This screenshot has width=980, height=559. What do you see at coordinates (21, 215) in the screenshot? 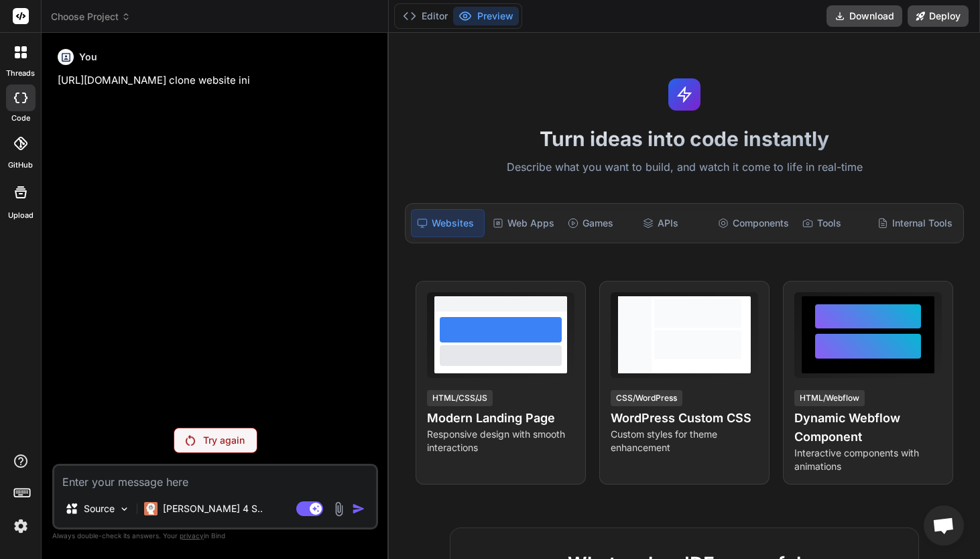
I see `label: Upload` at bounding box center [21, 215].